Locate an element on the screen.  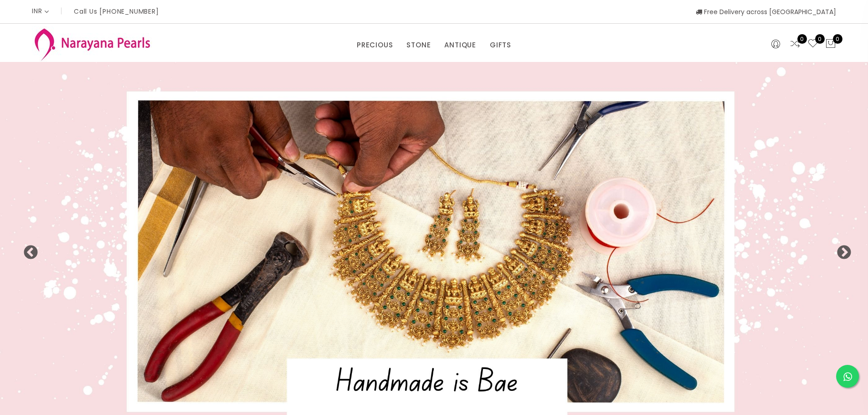
a: PRECIOUS is located at coordinates (374, 45).